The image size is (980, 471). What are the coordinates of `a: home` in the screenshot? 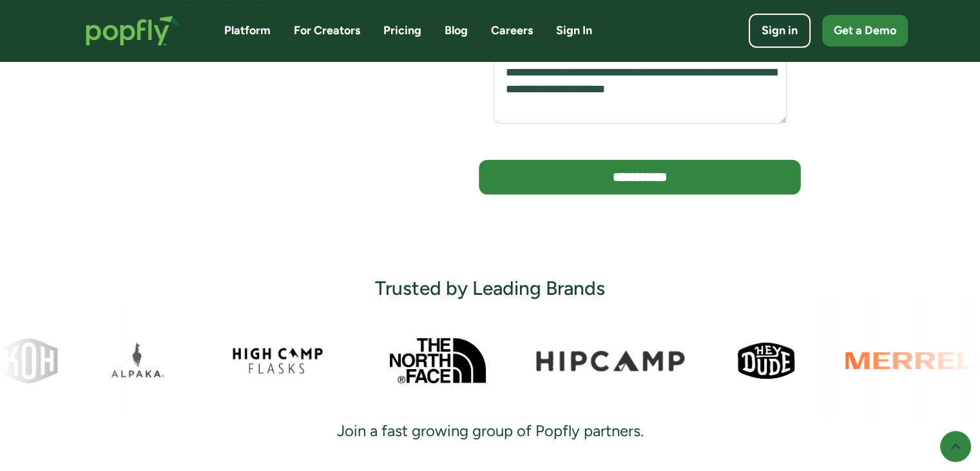 It's located at (133, 30).